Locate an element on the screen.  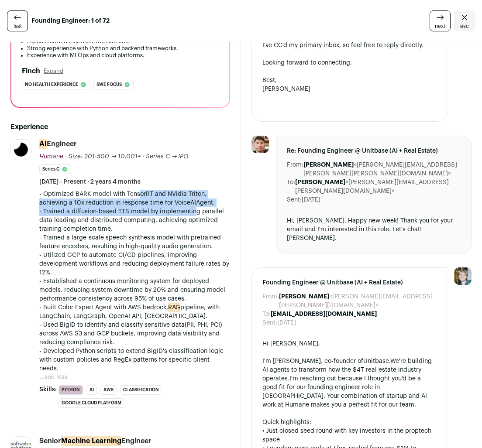
mark: RAG is located at coordinates (174, 308).